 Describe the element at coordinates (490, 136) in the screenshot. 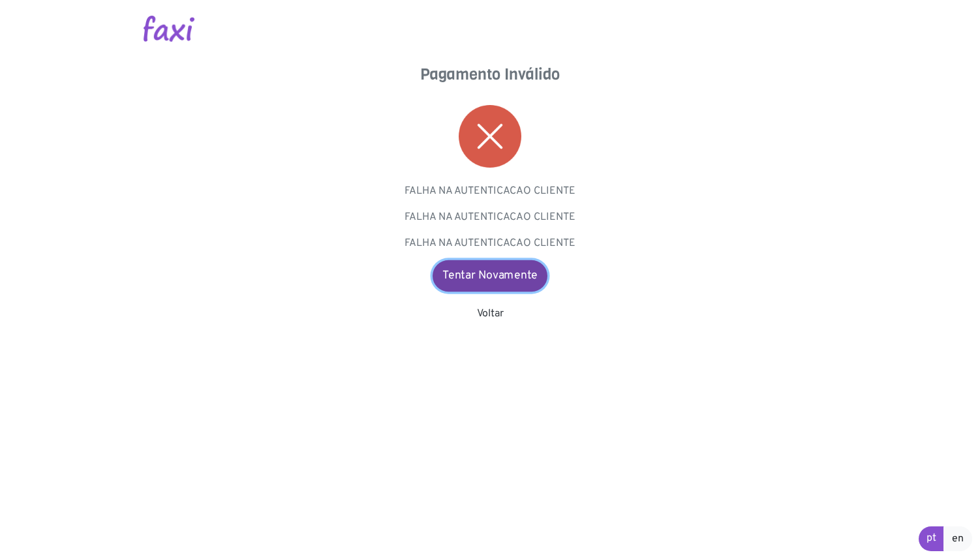

I see `img: error` at that location.